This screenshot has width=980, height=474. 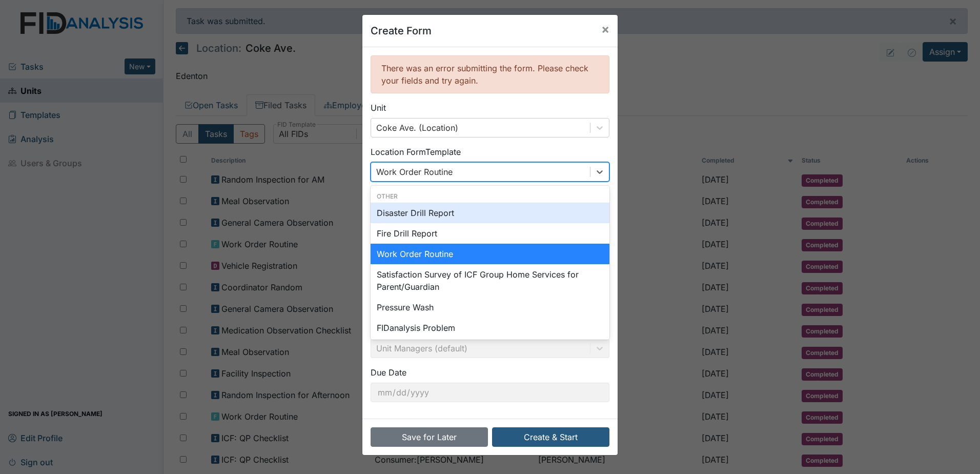 What do you see at coordinates (401, 31) in the screenshot?
I see `h5: Create Form` at bounding box center [401, 31].